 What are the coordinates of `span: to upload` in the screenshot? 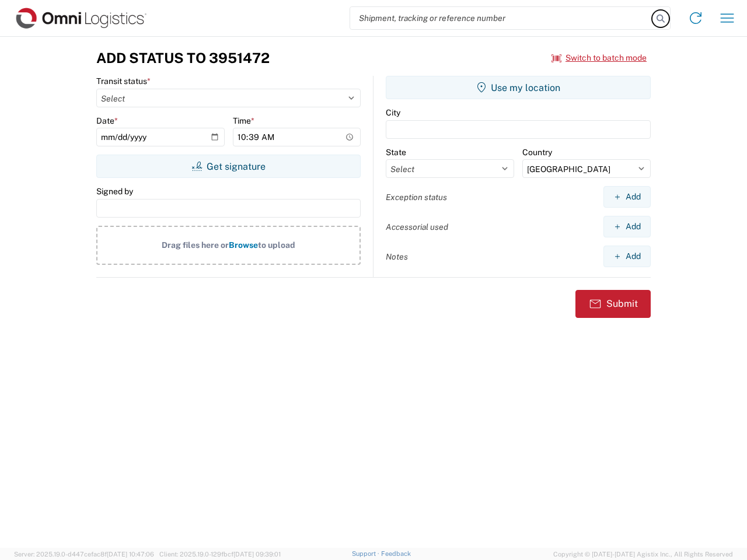 It's located at (276, 245).